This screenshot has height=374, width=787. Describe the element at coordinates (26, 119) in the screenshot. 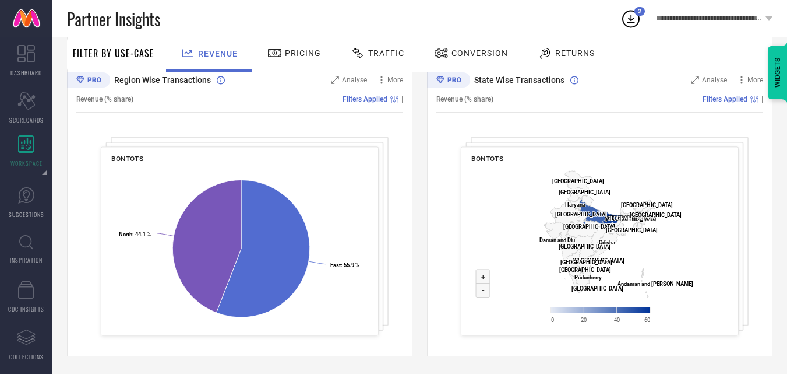

I see `span: SCORECARDS` at that location.